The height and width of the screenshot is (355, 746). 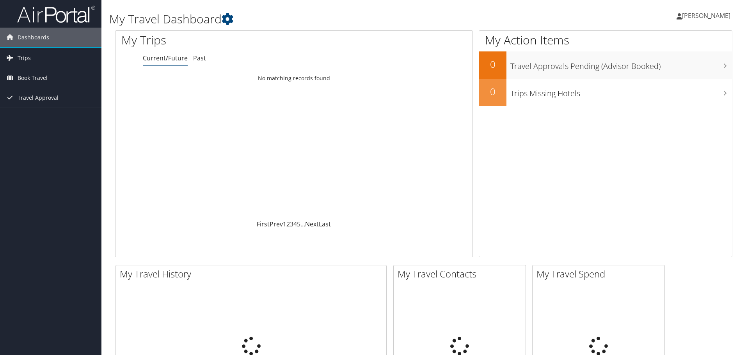 I want to click on a: 3, so click(x=291, y=224).